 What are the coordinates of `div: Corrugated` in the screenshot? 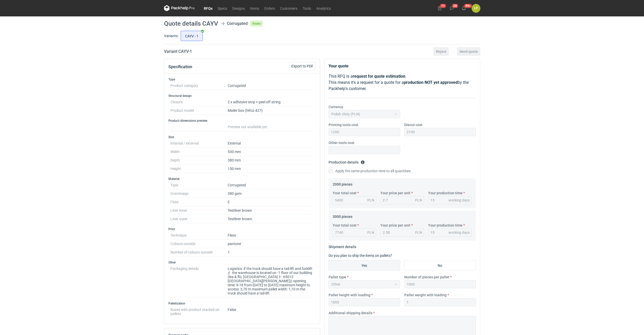 It's located at (237, 24).